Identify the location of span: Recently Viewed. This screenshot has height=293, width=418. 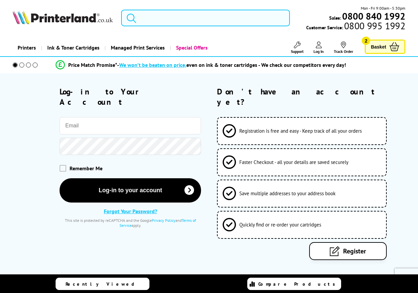
(103, 284).